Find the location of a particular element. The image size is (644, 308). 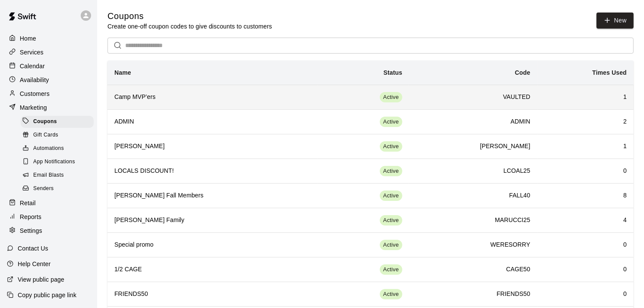

div: Marketing is located at coordinates (48, 108).